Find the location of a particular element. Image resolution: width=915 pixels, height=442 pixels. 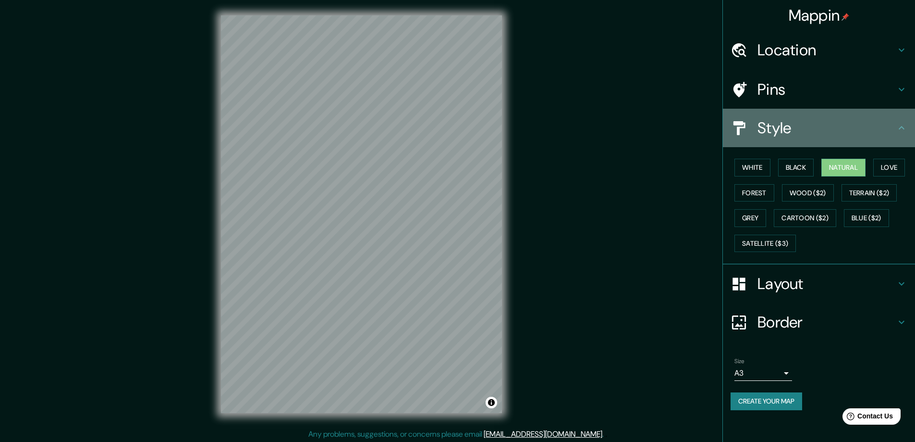

button: Blue ($2) is located at coordinates (867, 218).